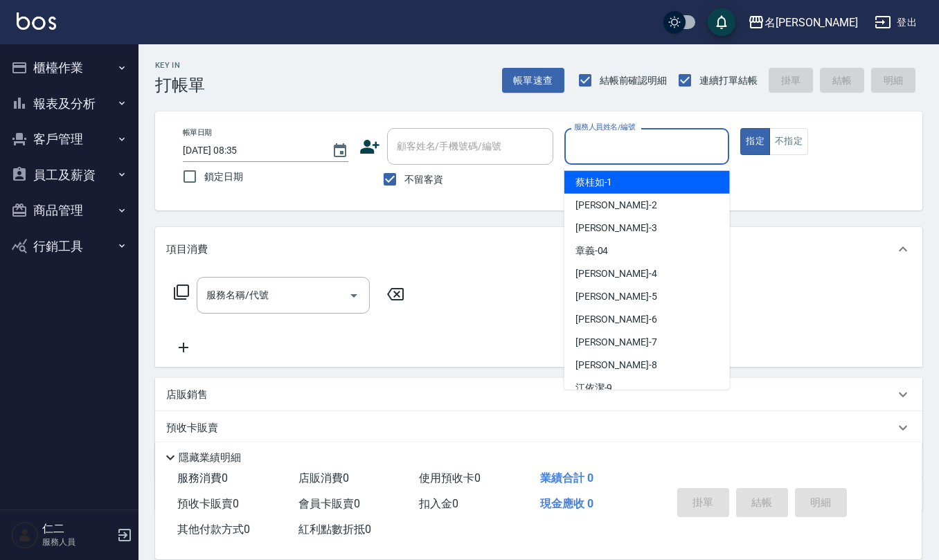  I want to click on span: 服務消費 0, so click(202, 477).